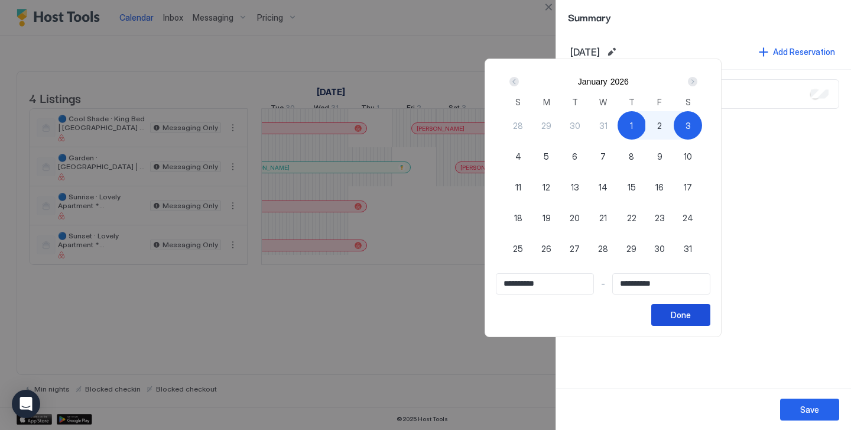  I want to click on button: Prev, so click(515, 82).